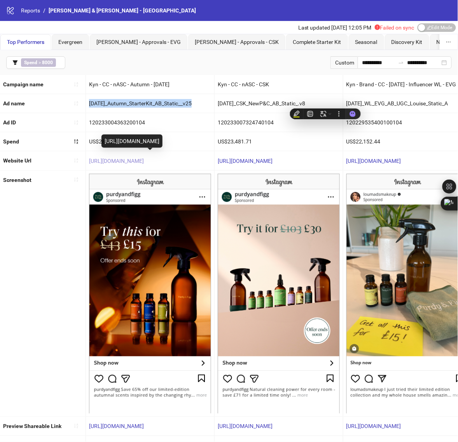 The width and height of the screenshot is (458, 442). I want to click on a: Reports, so click(30, 10).